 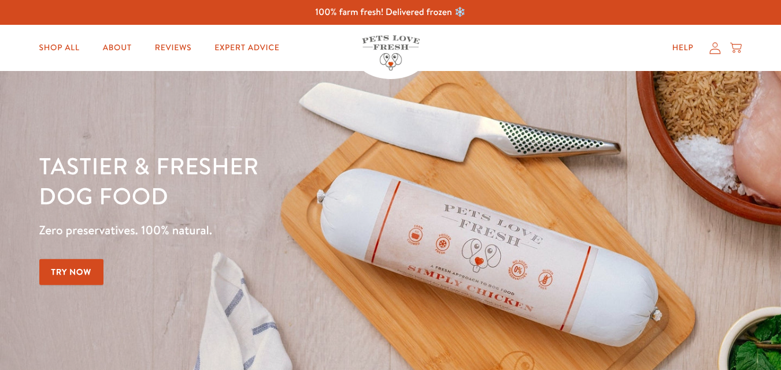 What do you see at coordinates (60, 48) in the screenshot?
I see `a: Shop All` at bounding box center [60, 48].